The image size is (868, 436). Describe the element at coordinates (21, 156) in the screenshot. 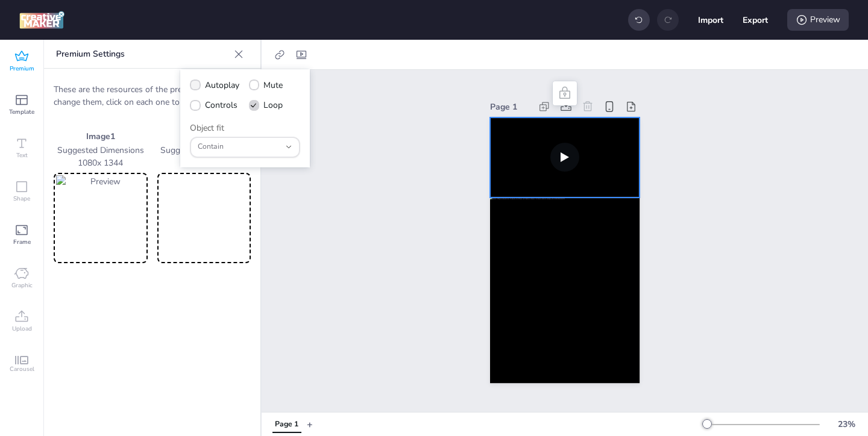

I see `span: Text` at that location.